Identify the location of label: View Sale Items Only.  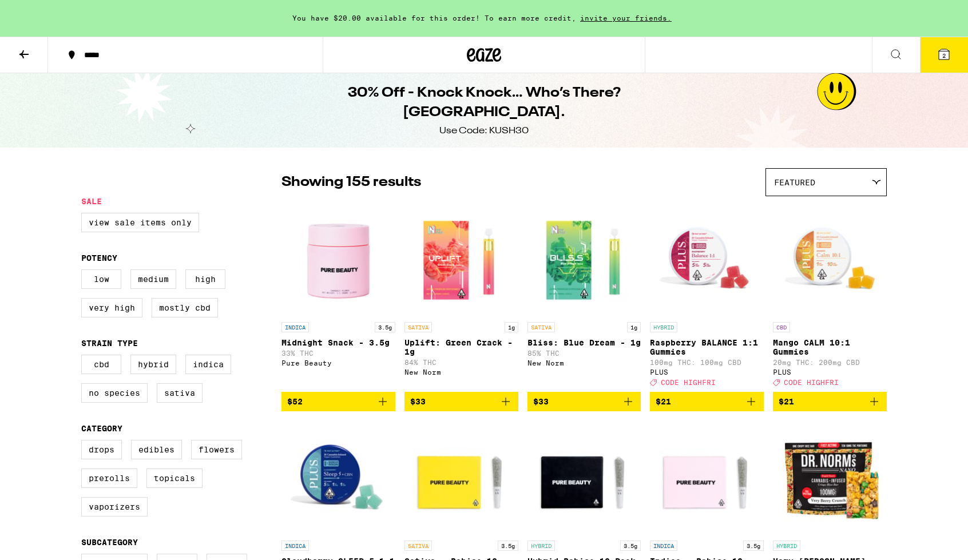
(140, 223).